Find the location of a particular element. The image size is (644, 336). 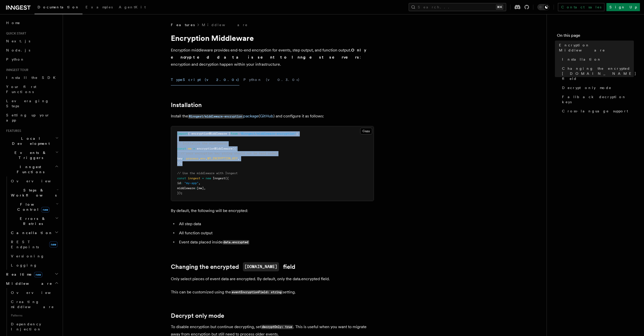

button: Cancellation is located at coordinates (34, 232).